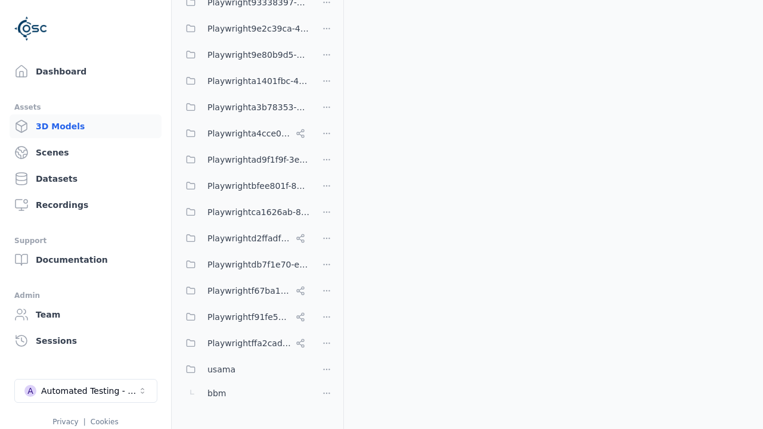  What do you see at coordinates (85, 296) in the screenshot?
I see `div: Admin` at bounding box center [85, 296].